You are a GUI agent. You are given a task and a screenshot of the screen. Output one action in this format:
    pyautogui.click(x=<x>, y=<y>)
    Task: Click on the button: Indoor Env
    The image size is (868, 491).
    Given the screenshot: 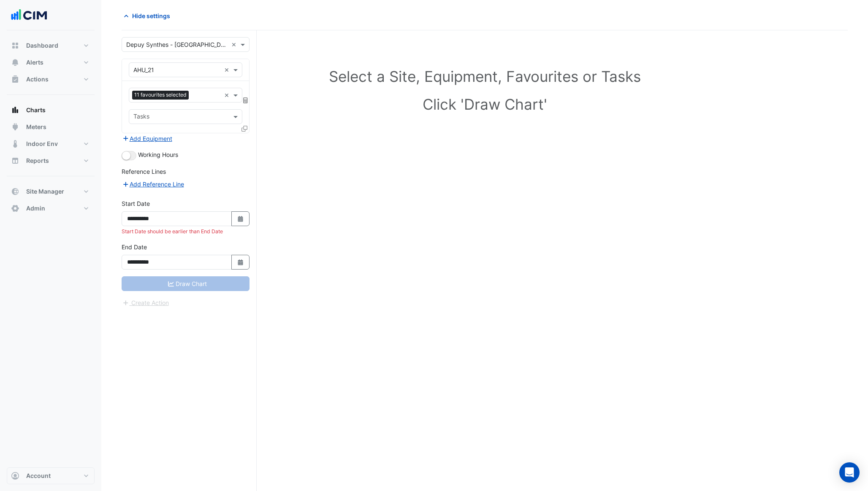 What is the action you would take?
    pyautogui.click(x=51, y=144)
    